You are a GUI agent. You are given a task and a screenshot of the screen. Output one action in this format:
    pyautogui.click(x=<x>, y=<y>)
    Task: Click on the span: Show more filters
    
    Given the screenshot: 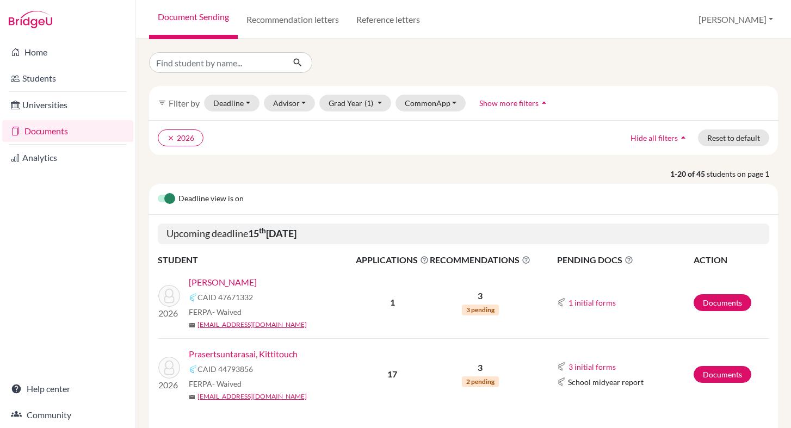 What is the action you would take?
    pyautogui.click(x=509, y=103)
    